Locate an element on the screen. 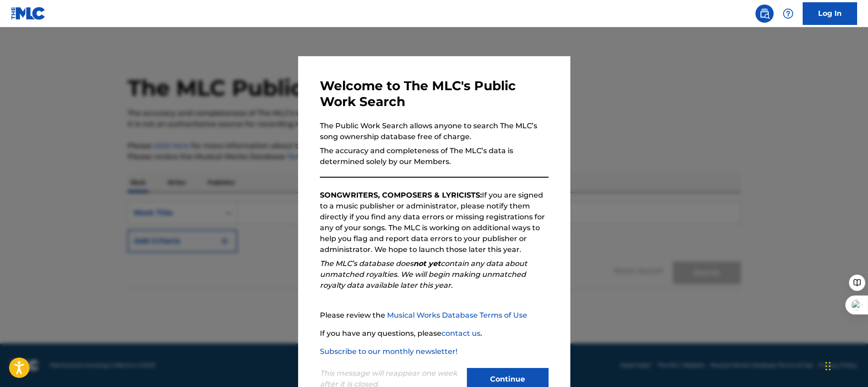 The height and width of the screenshot is (387, 868). a: Subscribe to our monthly newsletter! is located at coordinates (388, 351).